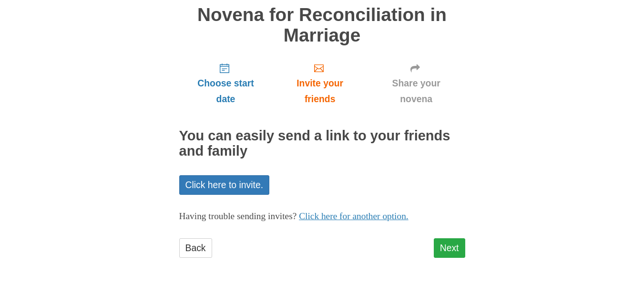 Image resolution: width=644 pixels, height=286 pixels. I want to click on span: Choose start date, so click(226, 91).